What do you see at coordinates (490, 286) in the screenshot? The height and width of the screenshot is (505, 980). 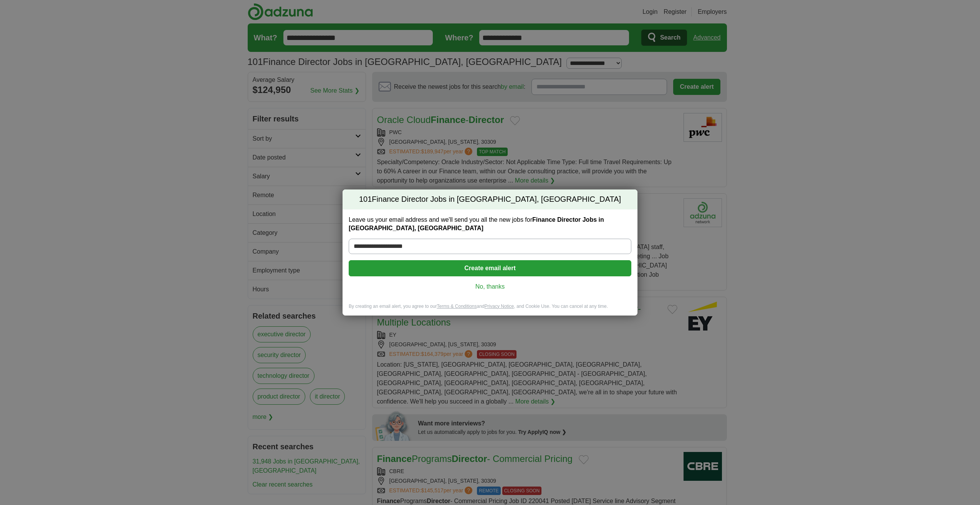 I see `a: No, thanks` at bounding box center [490, 286].